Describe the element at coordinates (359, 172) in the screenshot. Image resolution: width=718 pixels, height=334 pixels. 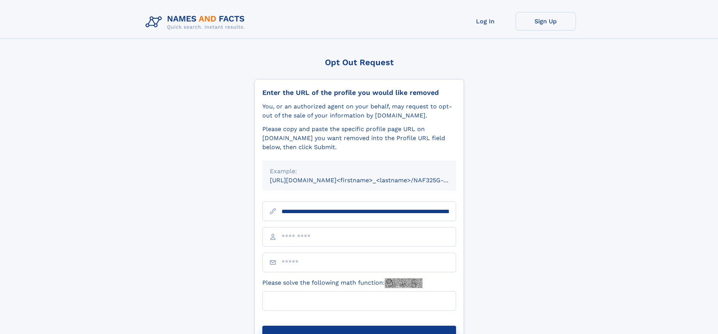
I see `div: Example:` at that location.